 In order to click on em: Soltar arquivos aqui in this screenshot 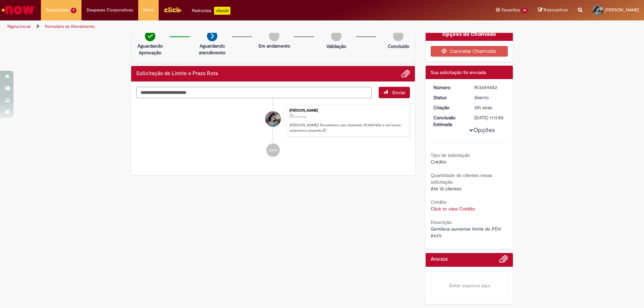, I will do `click(469, 285)`.